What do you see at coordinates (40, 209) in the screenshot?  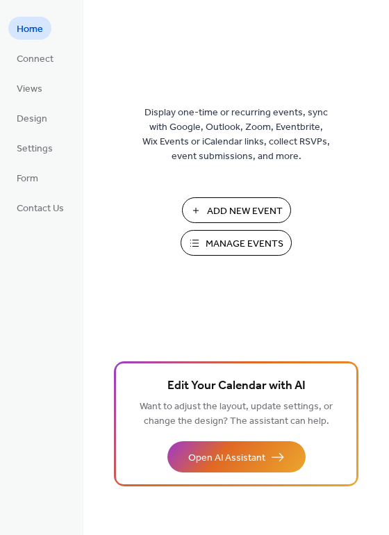 I see `span: Contact Us` at bounding box center [40, 209].